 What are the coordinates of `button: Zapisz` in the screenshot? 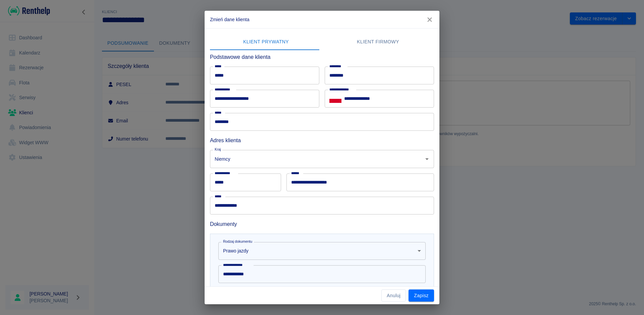 It's located at (421, 296).